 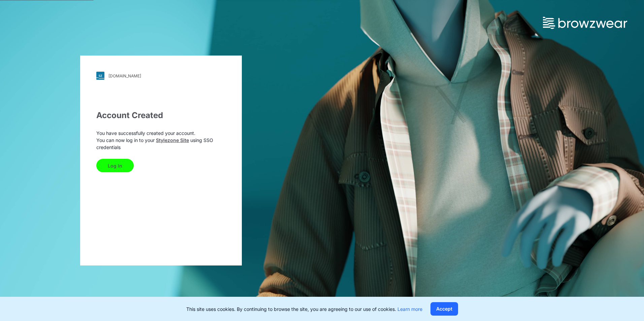 What do you see at coordinates (304, 309) in the screenshot?
I see `p: This site uses cookies. By continuing to browse the site, you are agreeing to our use of cookies.` at bounding box center [304, 309].